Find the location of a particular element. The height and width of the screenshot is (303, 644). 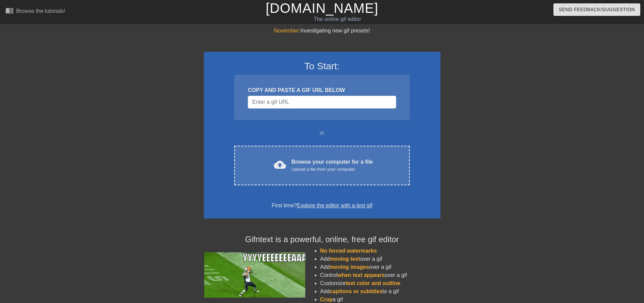

a: Browse the tutorials! is located at coordinates (35, 11).